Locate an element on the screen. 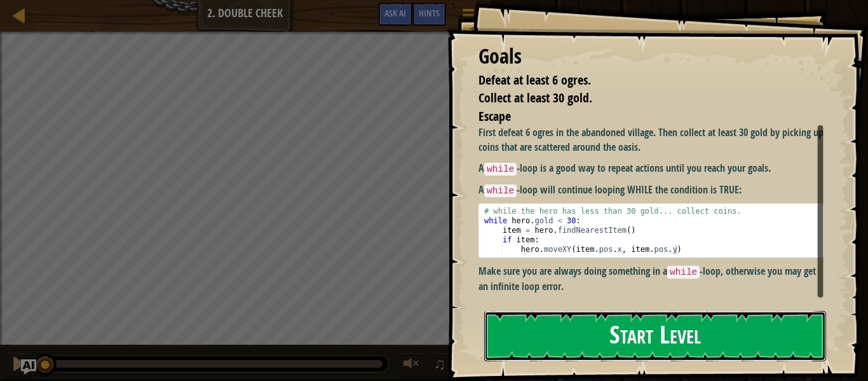 The image size is (868, 381). span: Ask AI is located at coordinates (395, 13).